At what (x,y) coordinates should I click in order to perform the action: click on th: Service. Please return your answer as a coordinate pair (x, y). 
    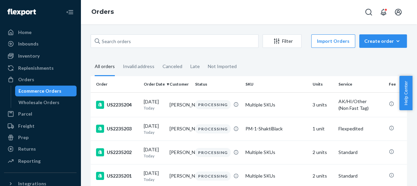
    Looking at the image, I should click on (361, 84).